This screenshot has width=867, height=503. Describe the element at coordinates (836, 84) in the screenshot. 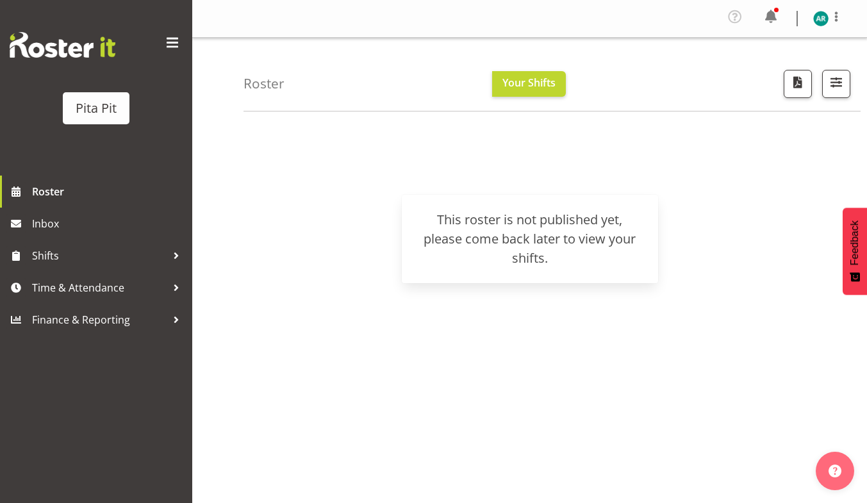

I see `button: Filter Shifts` at that location.